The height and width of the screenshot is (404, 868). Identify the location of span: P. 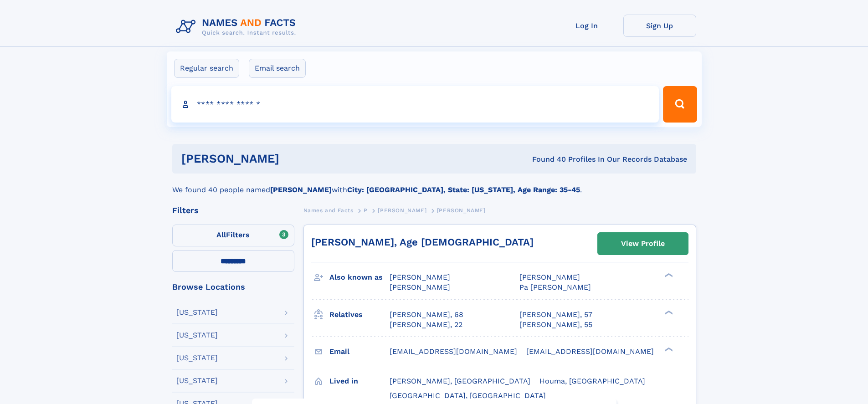
(365, 210).